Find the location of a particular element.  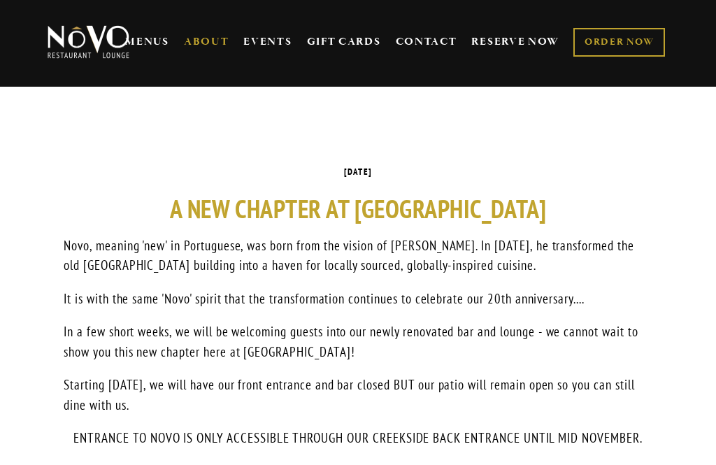

p: It is with the same 'Novo' spirit that the transformation continues to celebrate our 20th anniver... is located at coordinates (358, 298).